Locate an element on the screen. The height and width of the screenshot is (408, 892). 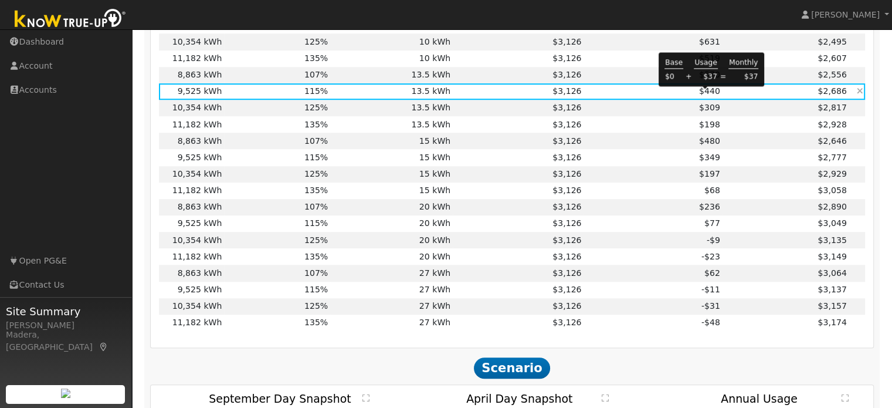
span: Site Summary is located at coordinates (66, 311).